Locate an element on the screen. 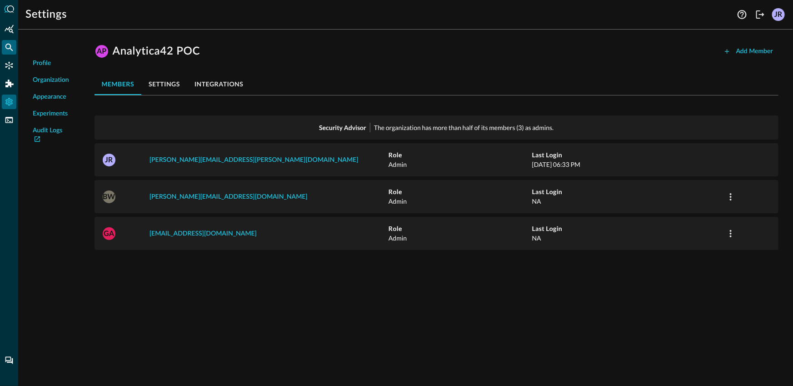 The height and width of the screenshot is (386, 793). div: FSQL is located at coordinates (9, 120).